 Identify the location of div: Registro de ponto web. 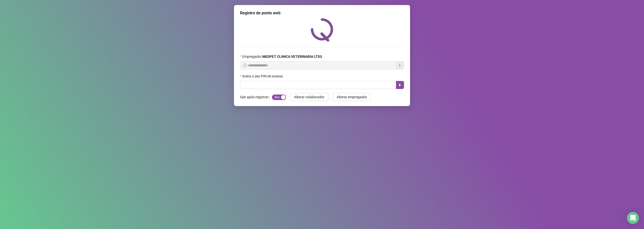
(322, 13).